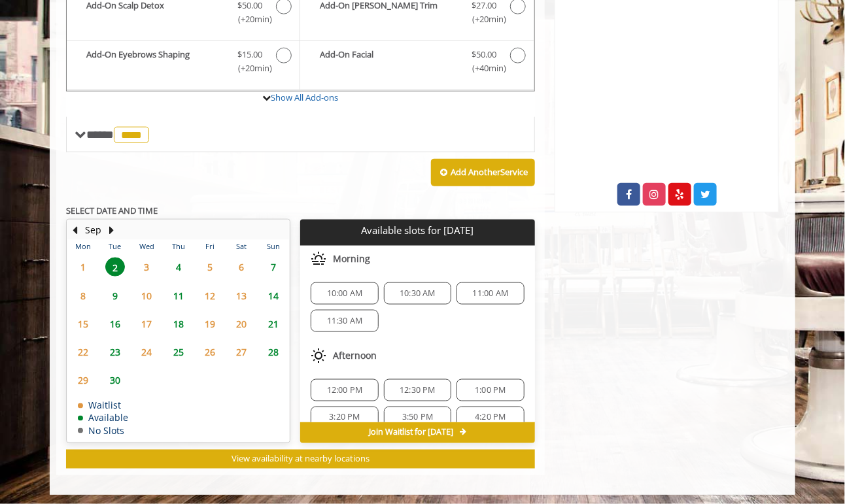  Describe the element at coordinates (241, 246) in the screenshot. I see `th: Sat` at that location.